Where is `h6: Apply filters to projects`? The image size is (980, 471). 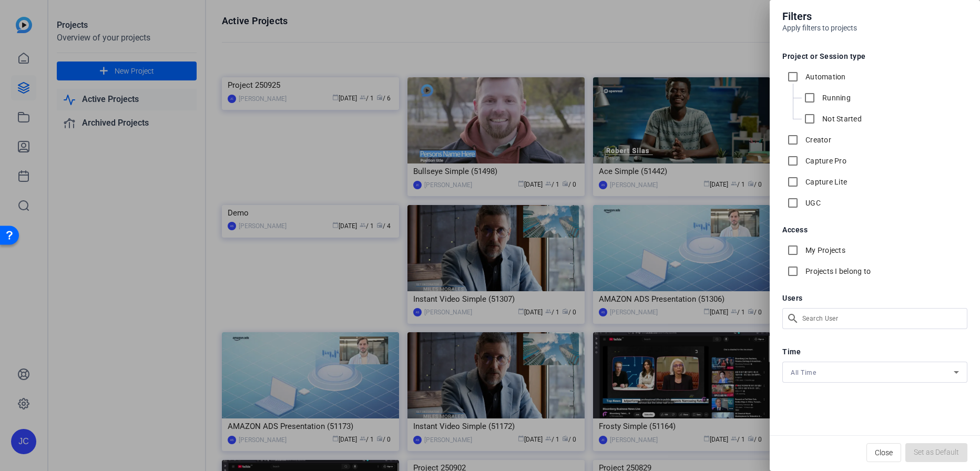
h6: Apply filters to projects is located at coordinates (875, 28).